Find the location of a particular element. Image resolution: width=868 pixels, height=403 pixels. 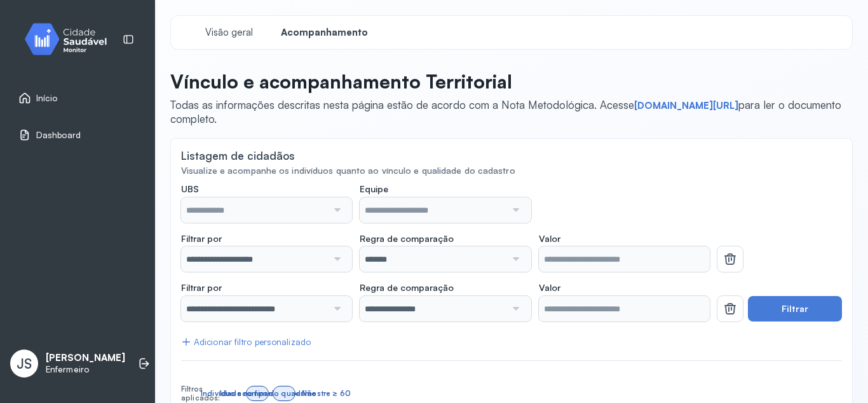

span: Visão geral is located at coordinates (229, 32).